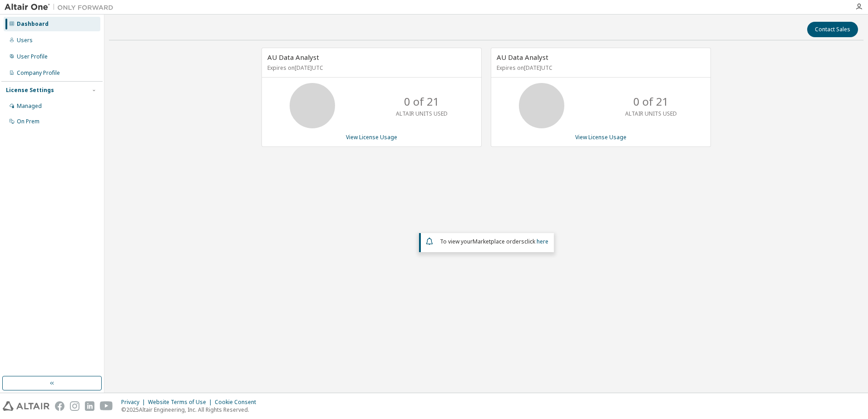  I want to click on div: License Settings, so click(30, 90).